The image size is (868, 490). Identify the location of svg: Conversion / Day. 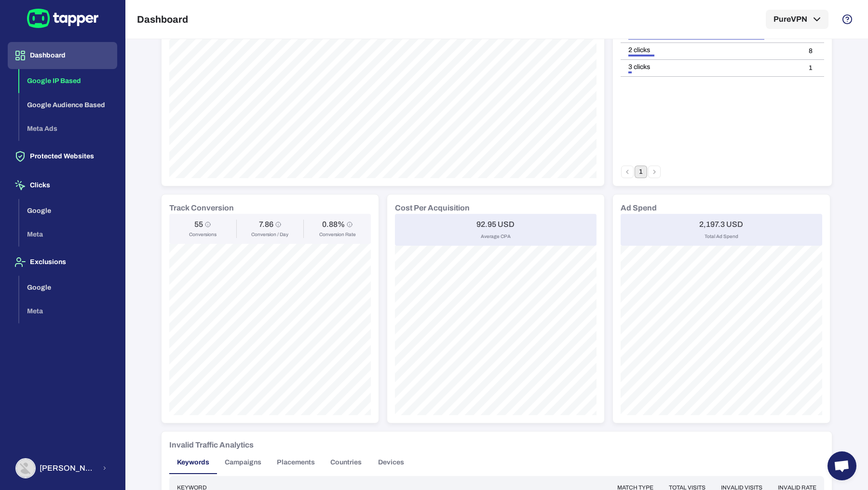
(278, 224).